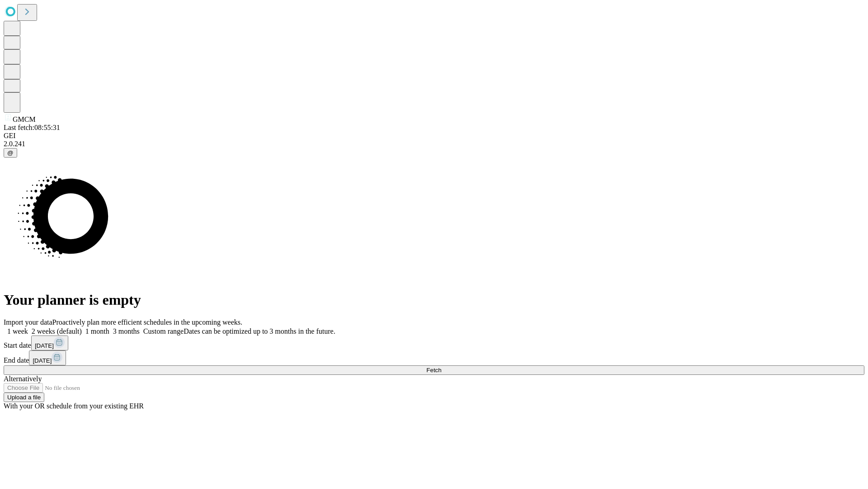 The height and width of the screenshot is (489, 868). Describe the element at coordinates (126, 331) in the screenshot. I see `span: 3 months` at that location.